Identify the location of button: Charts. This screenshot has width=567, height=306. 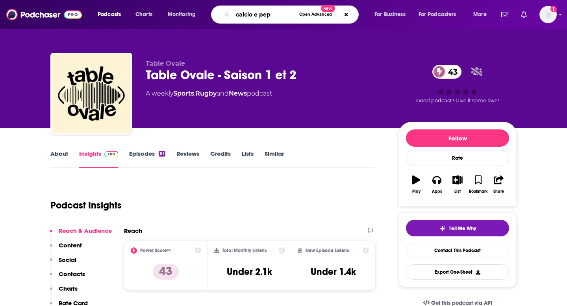
(64, 292).